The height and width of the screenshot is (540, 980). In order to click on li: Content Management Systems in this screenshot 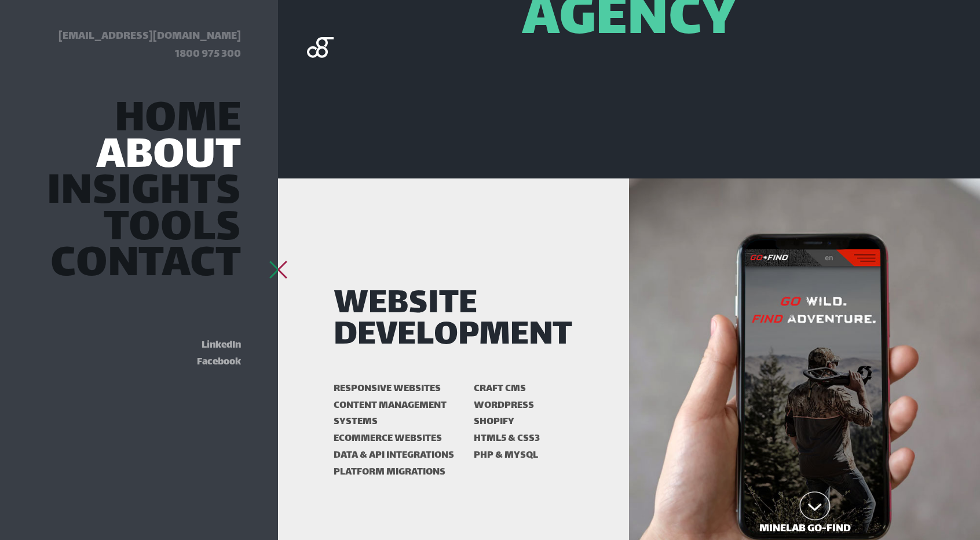, I will do `click(403, 414)`.